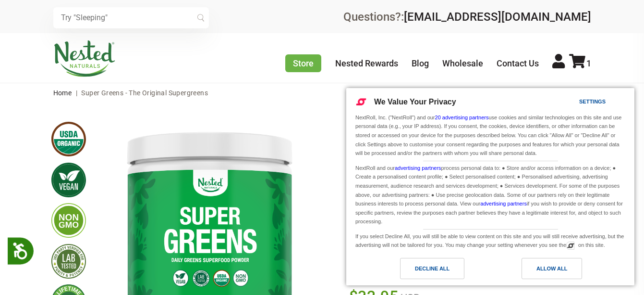 This screenshot has height=295, width=644. Describe the element at coordinates (69, 221) in the screenshot. I see `img: gmofree` at that location.